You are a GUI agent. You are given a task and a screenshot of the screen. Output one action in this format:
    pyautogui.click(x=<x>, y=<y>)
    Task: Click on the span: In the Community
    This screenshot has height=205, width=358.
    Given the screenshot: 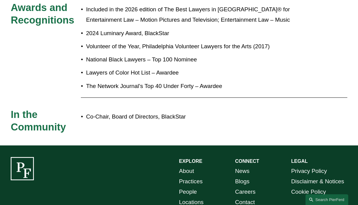 What is the action you would take?
    pyautogui.click(x=38, y=121)
    